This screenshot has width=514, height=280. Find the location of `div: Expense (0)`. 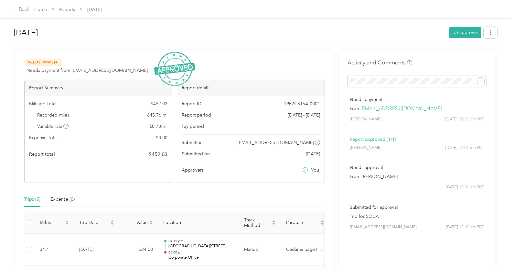

div: Expense (0) is located at coordinates (63, 199).